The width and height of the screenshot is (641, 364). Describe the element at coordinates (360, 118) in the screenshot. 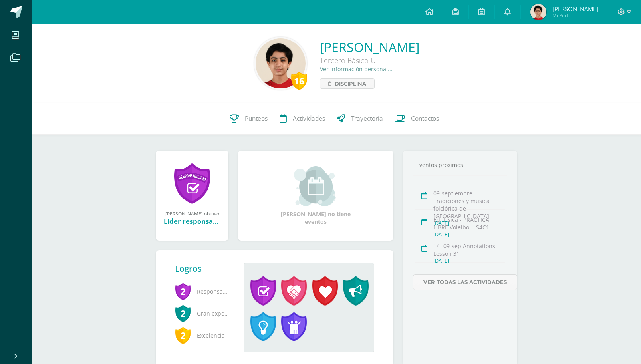

I see `a: Trayectoria` at that location.